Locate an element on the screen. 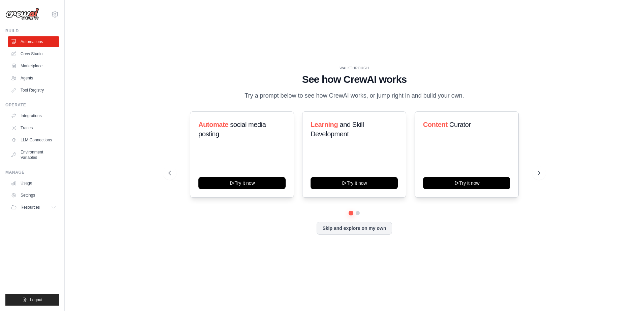  a: LLM Connections is located at coordinates (33, 139).